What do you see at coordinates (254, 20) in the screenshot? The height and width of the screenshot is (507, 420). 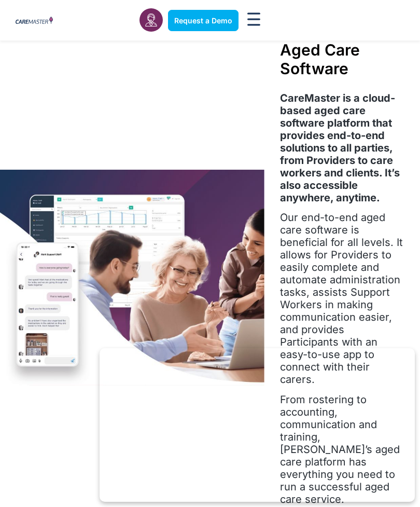 I see `div: Menu Toggle` at bounding box center [254, 20].